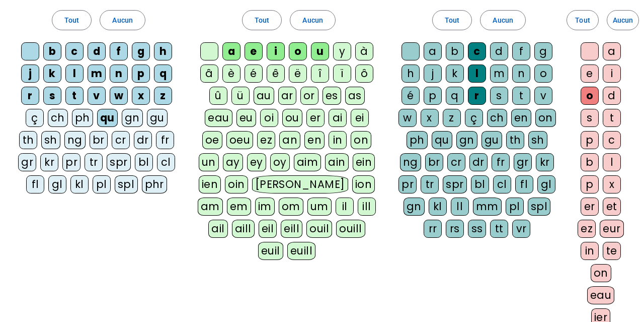 The image size is (644, 322). What do you see at coordinates (316, 118) in the screenshot?
I see `div: er` at bounding box center [316, 118].